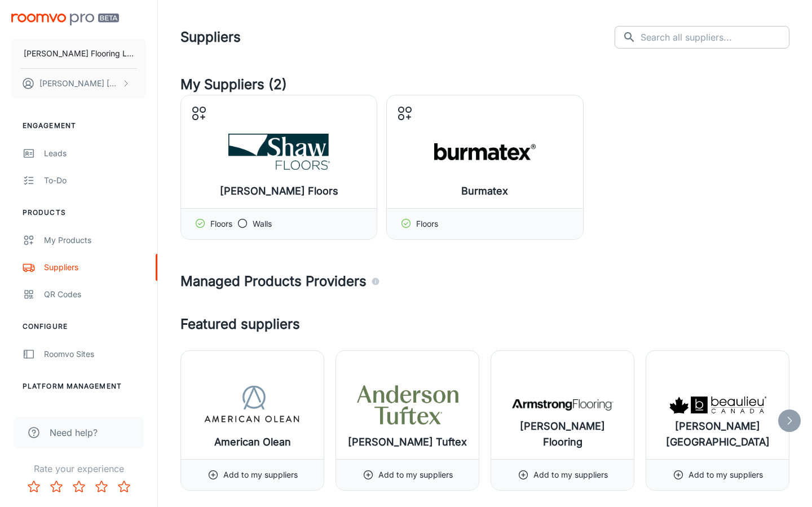  What do you see at coordinates (34, 487) in the screenshot?
I see `button: Rate 1 star` at bounding box center [34, 487].